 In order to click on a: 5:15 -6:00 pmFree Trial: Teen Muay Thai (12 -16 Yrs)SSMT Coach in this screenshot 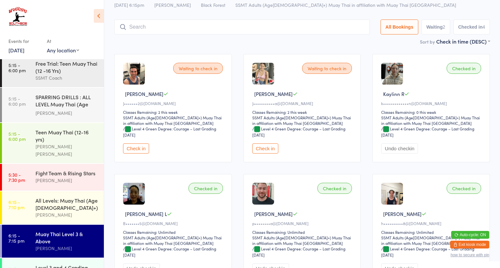, I will do `click(53, 71)`.